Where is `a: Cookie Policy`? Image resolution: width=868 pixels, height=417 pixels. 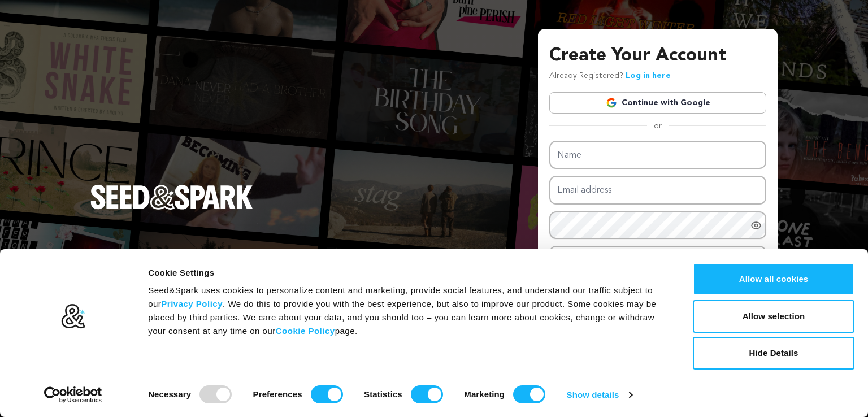 a: Cookie Policy is located at coordinates (305, 331).